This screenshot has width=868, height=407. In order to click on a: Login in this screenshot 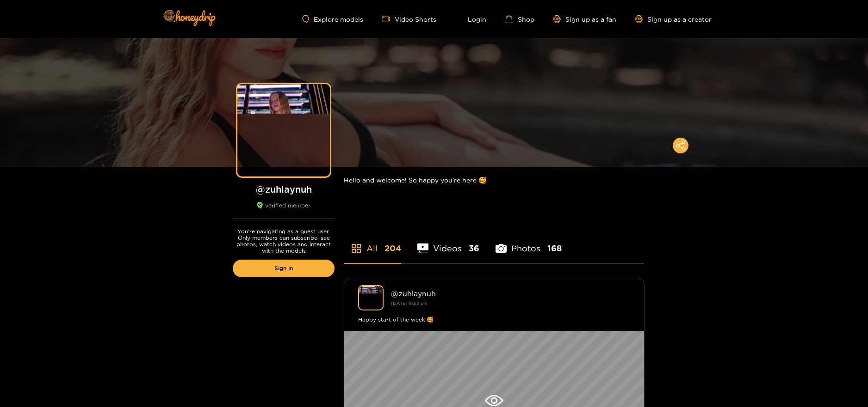, I will do `click(470, 19)`.